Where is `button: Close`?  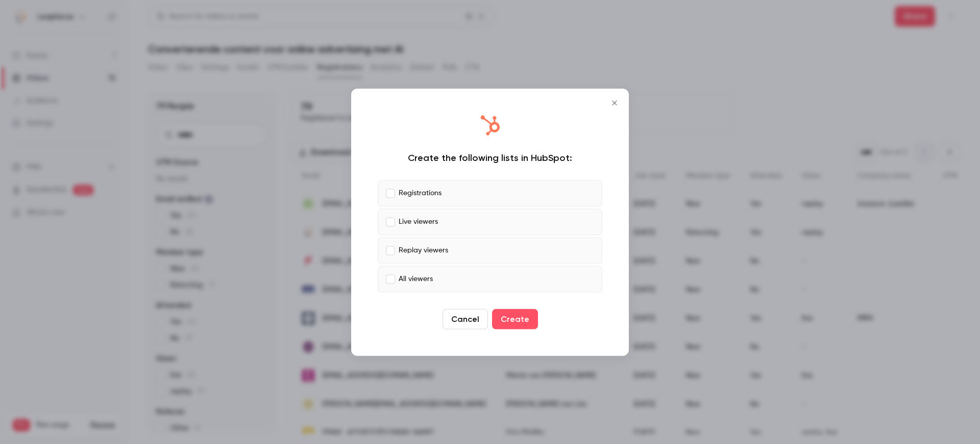
button: Close is located at coordinates (615, 103).